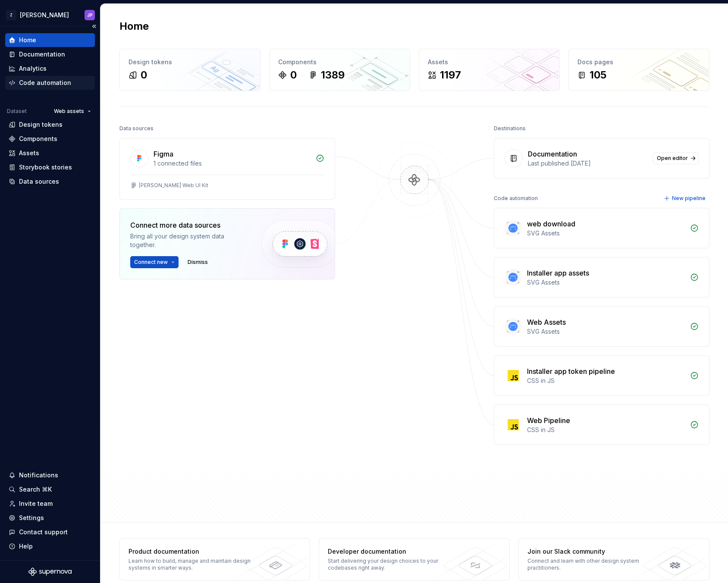 This screenshot has height=583, width=728. I want to click on button: Connect new, so click(154, 262).